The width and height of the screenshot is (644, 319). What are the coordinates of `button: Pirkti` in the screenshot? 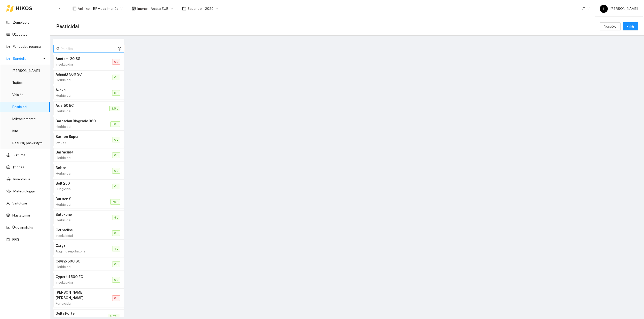 It's located at (630, 26).